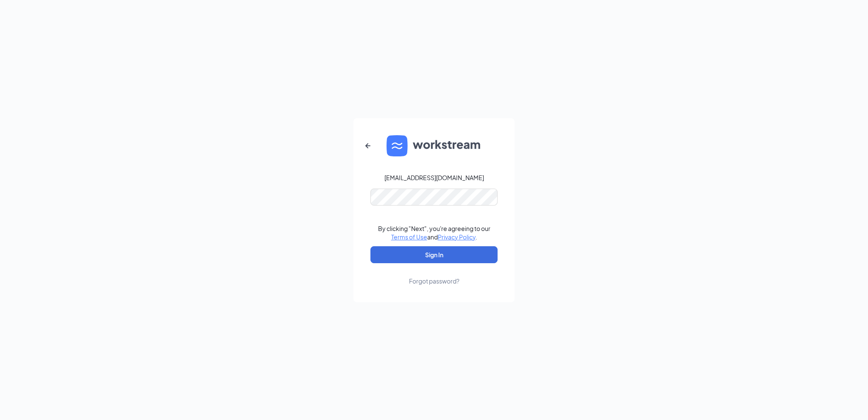 This screenshot has height=420, width=868. Describe the element at coordinates (434, 274) in the screenshot. I see `a: Forgot password?` at that location.